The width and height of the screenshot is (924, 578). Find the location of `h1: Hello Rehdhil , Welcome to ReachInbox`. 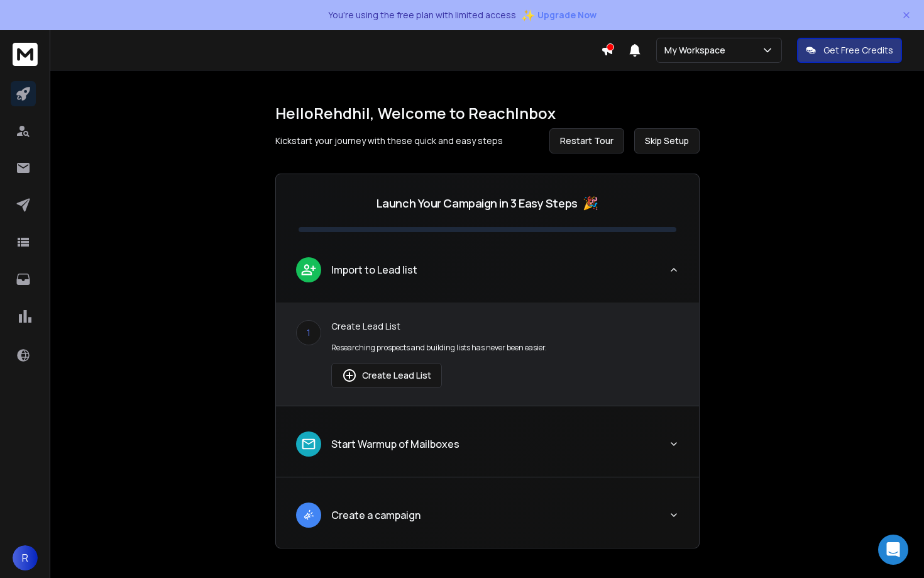

h1: Hello Rehdhil , Welcome to ReachInbox is located at coordinates (487, 114).